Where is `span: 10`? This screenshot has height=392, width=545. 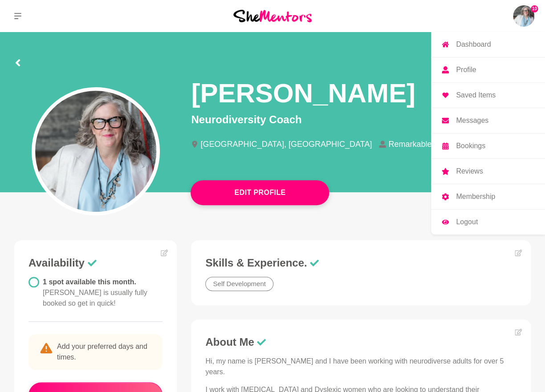 span: 10 is located at coordinates (535, 9).